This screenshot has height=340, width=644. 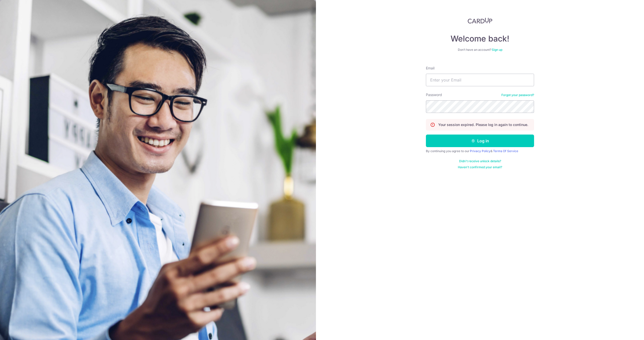 I want to click on a: Haven't confirmed your email?, so click(x=480, y=168).